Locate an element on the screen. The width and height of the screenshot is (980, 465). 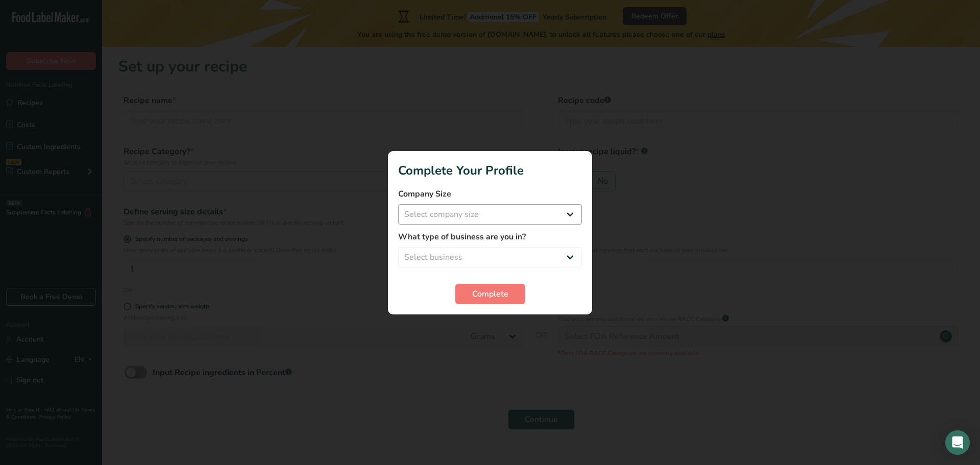
div: Open Intercom Messenger is located at coordinates (957, 442).